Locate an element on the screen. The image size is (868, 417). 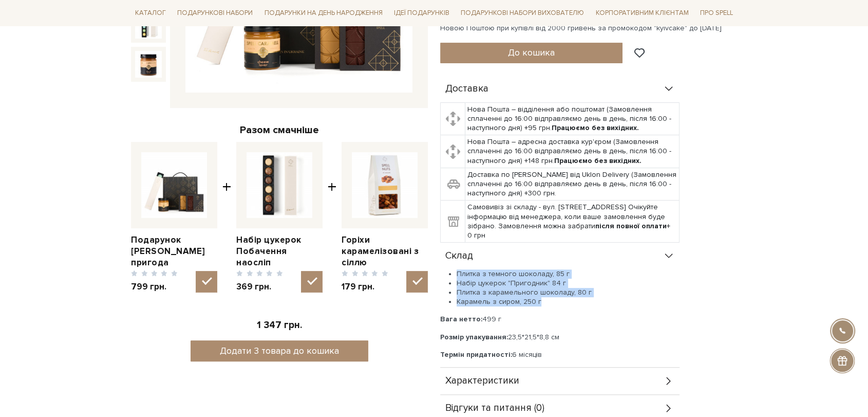
span: До кошика is located at coordinates (531, 52).